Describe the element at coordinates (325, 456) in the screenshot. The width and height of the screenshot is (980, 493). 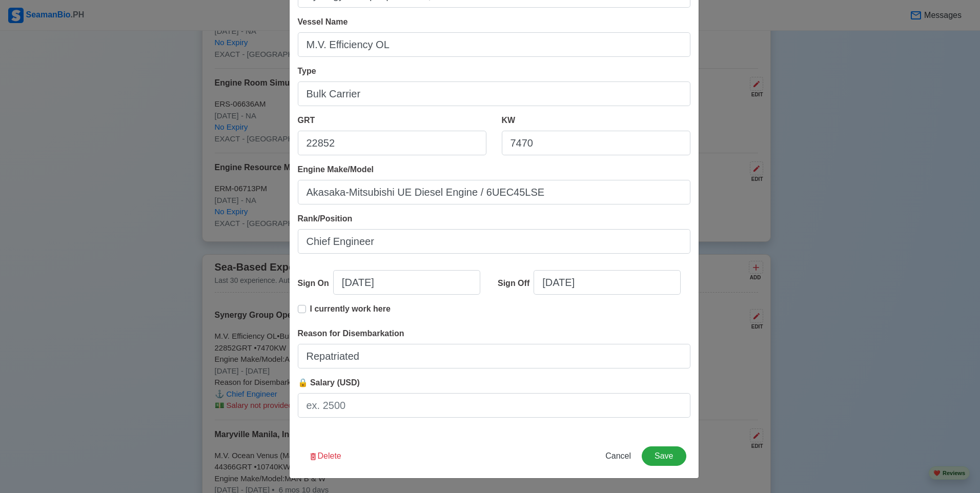
I see `button: Delete` at that location.